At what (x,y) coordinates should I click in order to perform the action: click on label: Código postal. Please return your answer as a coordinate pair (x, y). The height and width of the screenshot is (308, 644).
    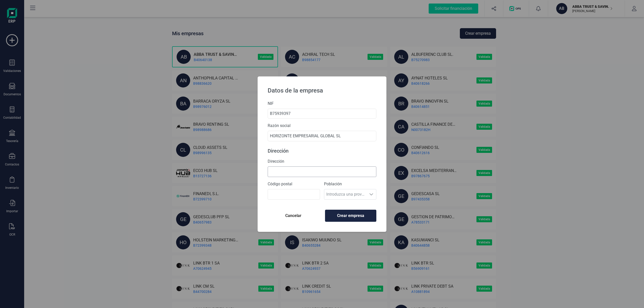
    Looking at the image, I should click on (294, 184).